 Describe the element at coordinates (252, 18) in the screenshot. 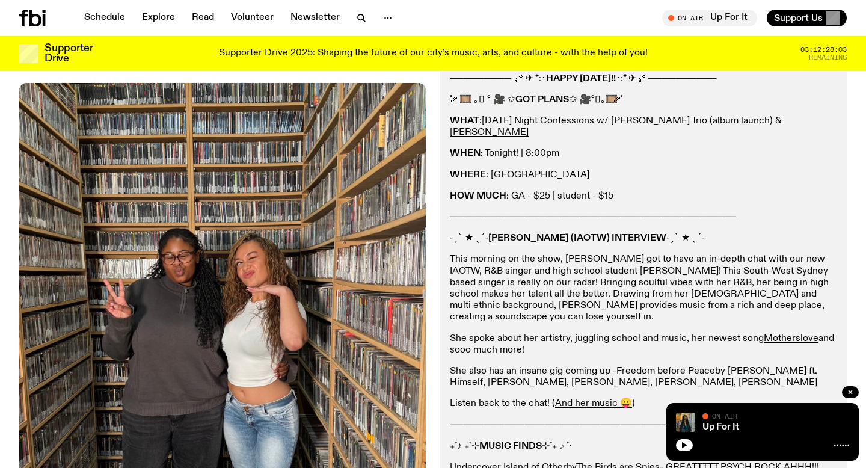

I see `a: Volunteer` at that location.